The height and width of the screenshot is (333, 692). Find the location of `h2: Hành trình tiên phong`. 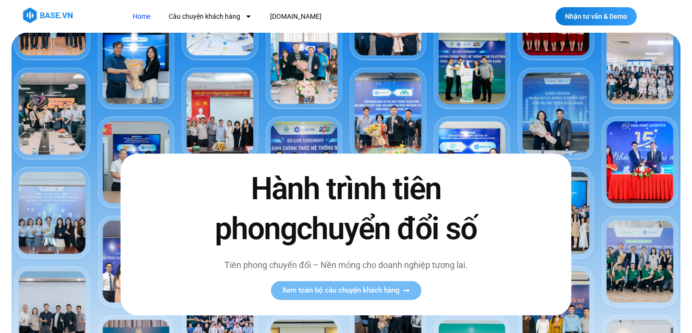

h2: Hành trình tiên phong is located at coordinates (346, 209).